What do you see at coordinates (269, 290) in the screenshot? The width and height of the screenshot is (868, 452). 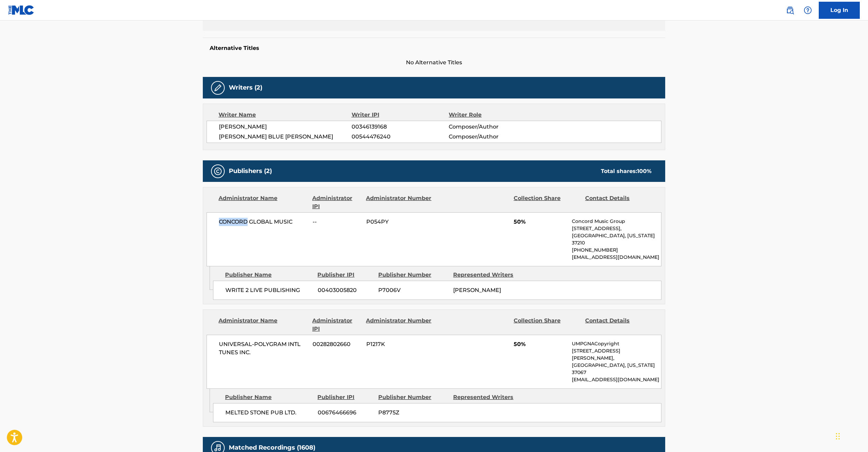 I see `span: WRITE 2 LIVE PUBLISHING` at bounding box center [269, 290].